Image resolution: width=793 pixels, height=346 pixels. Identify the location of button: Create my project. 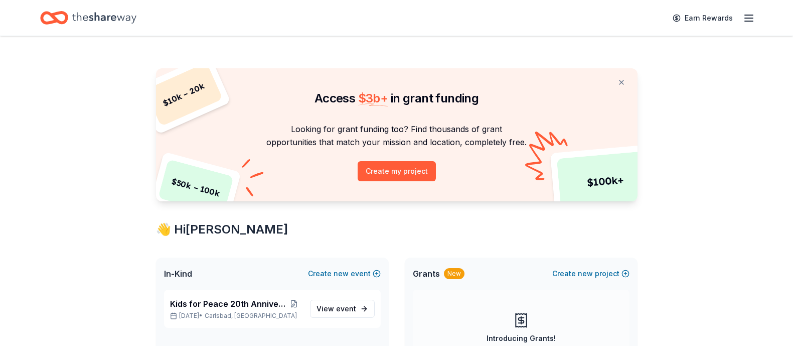
(397, 171).